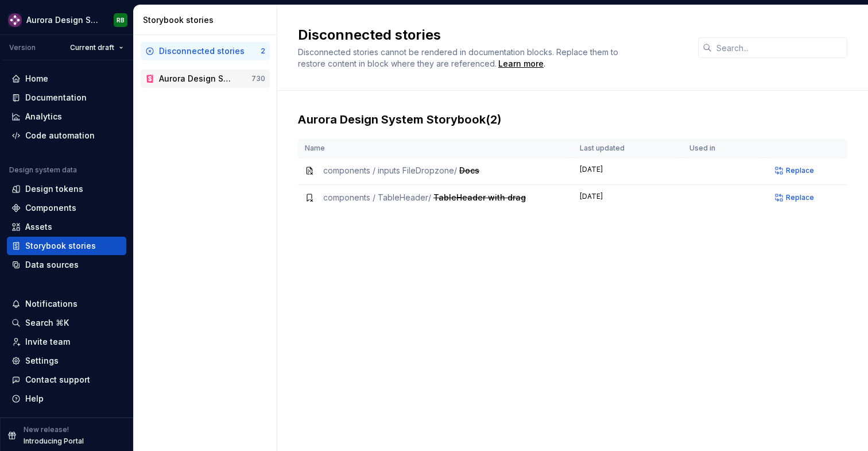 The height and width of the screenshot is (451, 868). Describe the element at coordinates (91, 48) in the screenshot. I see `span: Current draft` at that location.